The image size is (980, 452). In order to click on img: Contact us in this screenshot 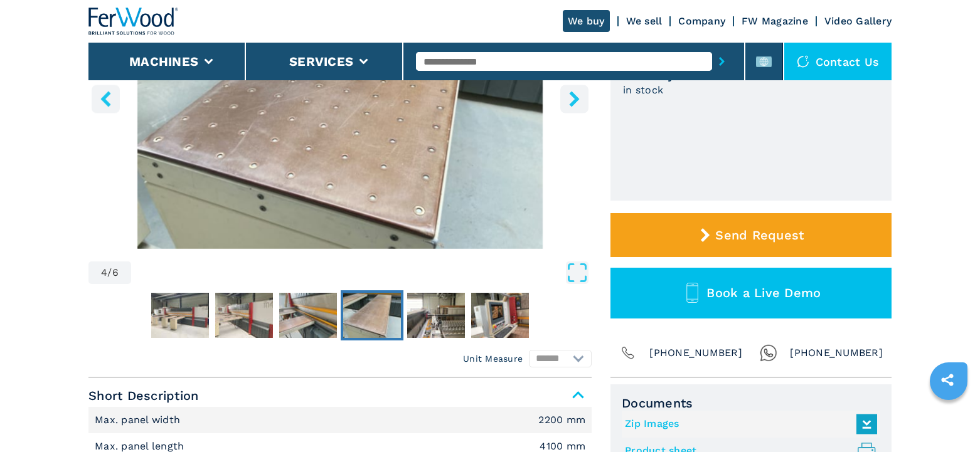, I will do `click(803, 61)`.